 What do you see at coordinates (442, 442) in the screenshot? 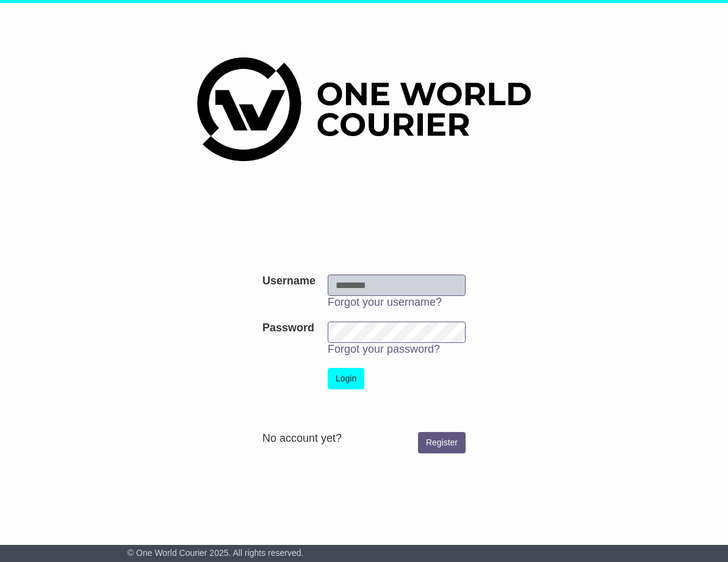
I see `a: Register` at bounding box center [442, 442].